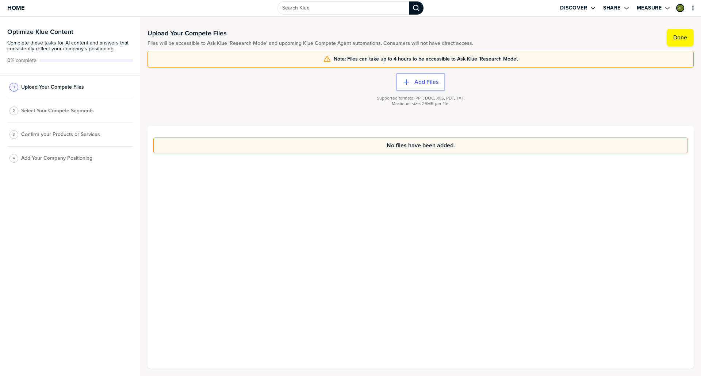  Describe the element at coordinates (425, 59) in the screenshot. I see `span: Note: Files can take up to 4 hours to be accessible to Ask Klue 'Research Mode'.` at that location.